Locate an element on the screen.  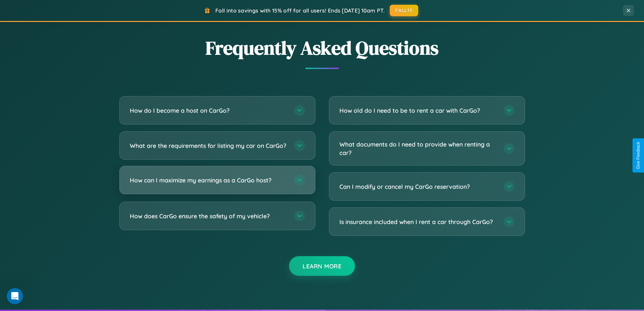
h3: How does CarGo ensure the safety of my vehicle? is located at coordinates (209, 216).